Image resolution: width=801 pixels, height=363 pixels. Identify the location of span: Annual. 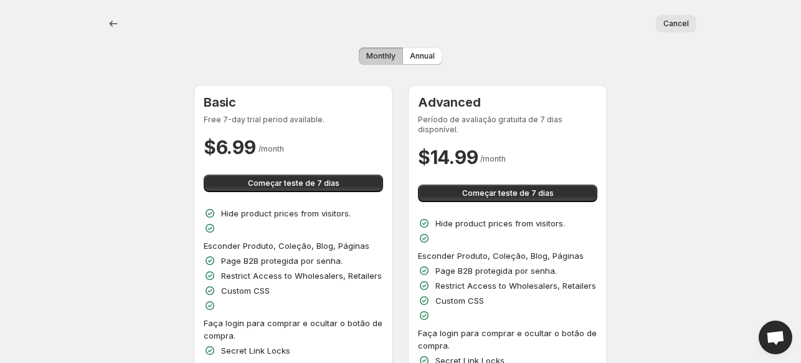
(422, 56).